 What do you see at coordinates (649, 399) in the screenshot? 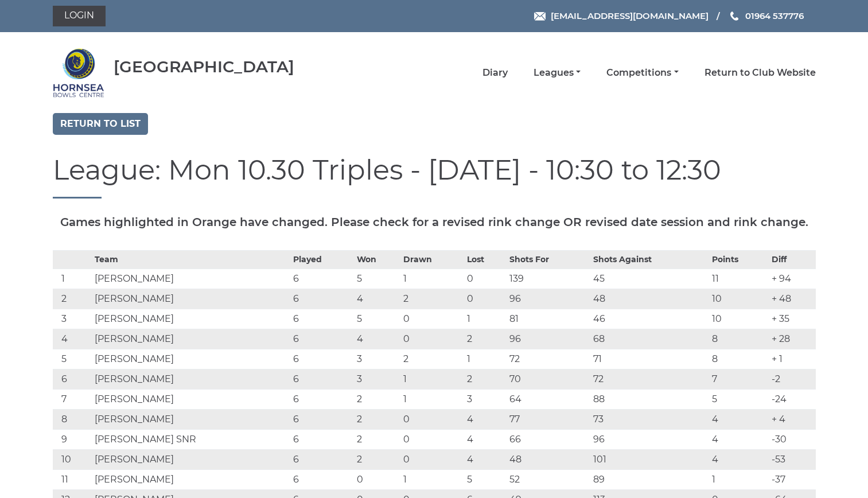
I see `td: 88` at bounding box center [649, 399].